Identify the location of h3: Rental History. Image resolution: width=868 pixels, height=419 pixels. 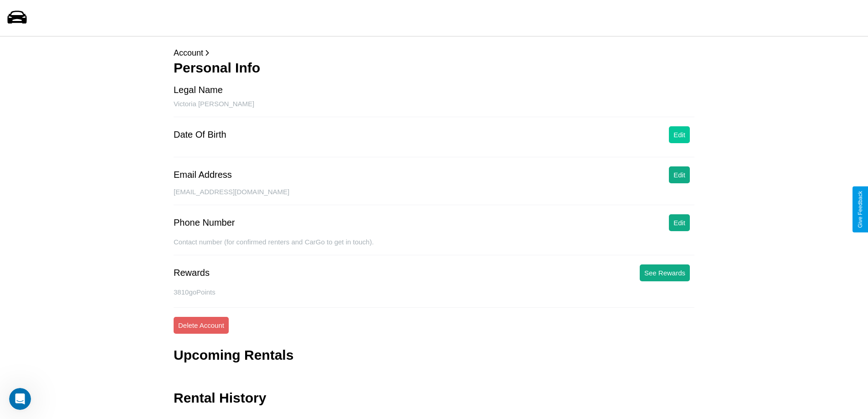
(220, 398).